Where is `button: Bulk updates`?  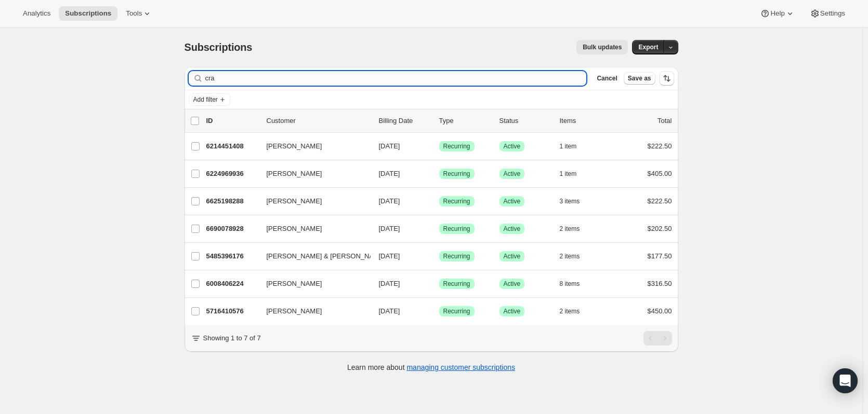 button: Bulk updates is located at coordinates (602, 47).